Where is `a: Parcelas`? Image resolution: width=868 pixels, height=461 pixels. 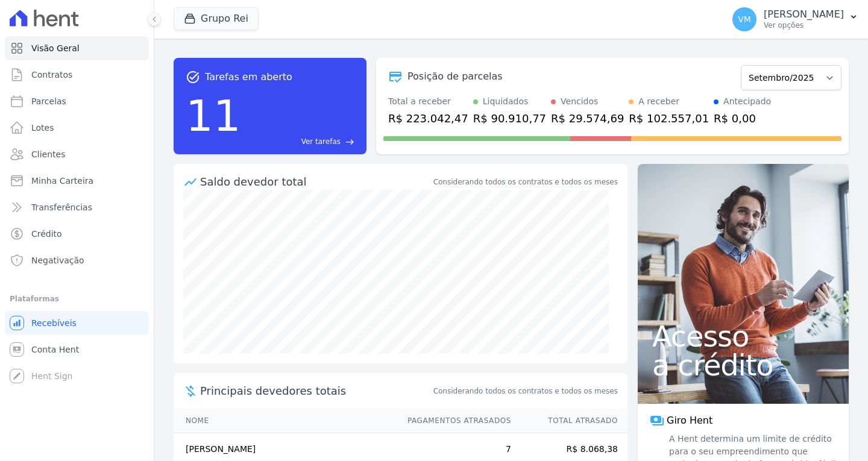 a: Parcelas is located at coordinates (76, 101).